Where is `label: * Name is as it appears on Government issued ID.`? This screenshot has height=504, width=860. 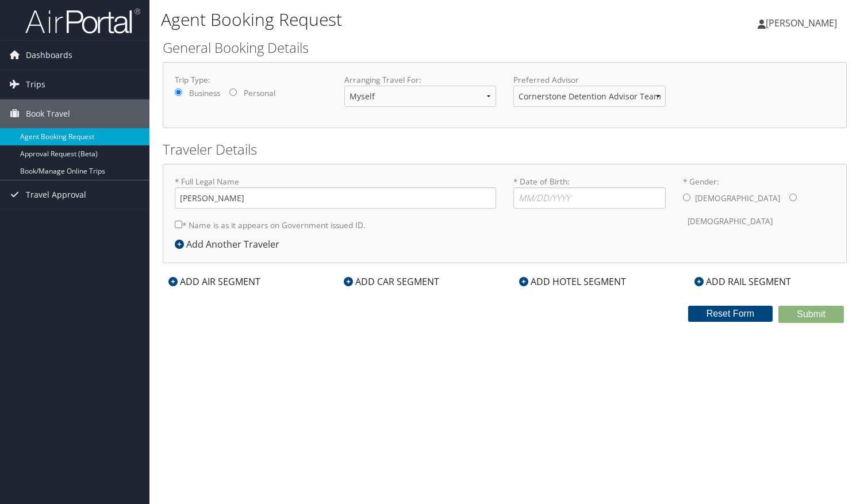
label: * Name is as it appears on Government issued ID. is located at coordinates (270, 225).